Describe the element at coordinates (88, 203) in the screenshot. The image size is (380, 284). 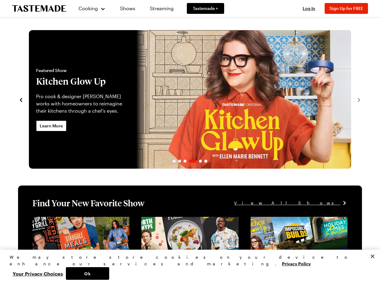
I see `h1: Find Your New Favorite Show` at that location.